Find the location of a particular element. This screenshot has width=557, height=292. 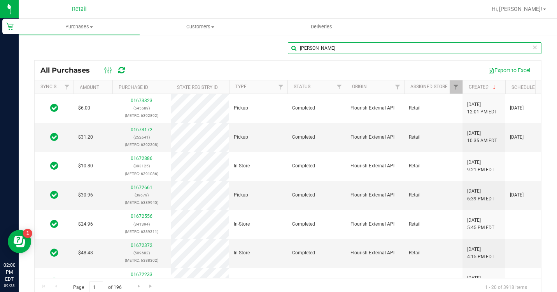

button: Export to Excel is located at coordinates (509, 70).